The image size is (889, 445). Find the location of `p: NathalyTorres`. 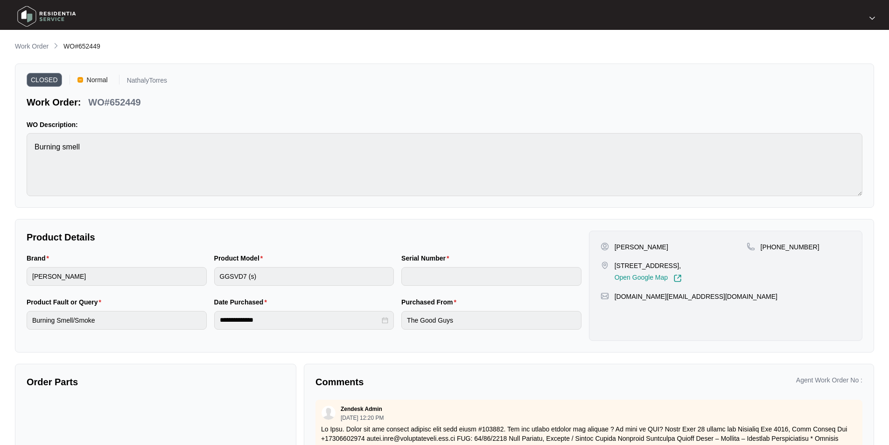

p: NathalyTorres is located at coordinates (147, 82).